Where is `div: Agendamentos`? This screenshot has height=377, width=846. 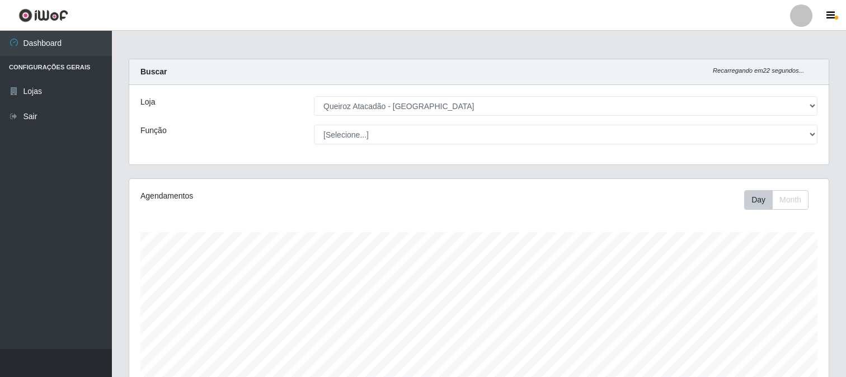 div: Agendamentos is located at coordinates (276, 196).